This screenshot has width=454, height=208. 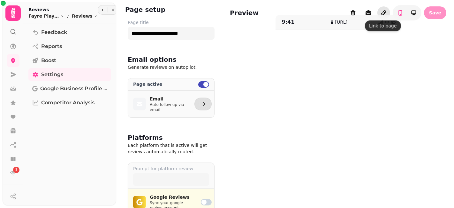 I want to click on button: Save, so click(x=435, y=13).